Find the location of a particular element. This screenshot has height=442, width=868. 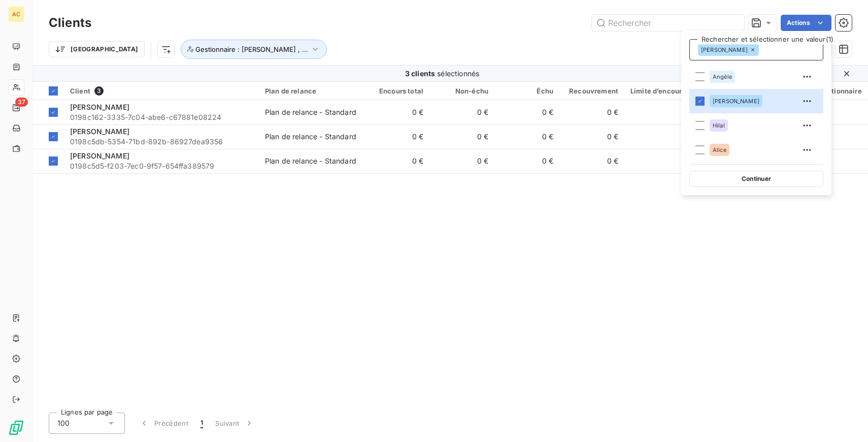

a: 37 is located at coordinates (16, 108).